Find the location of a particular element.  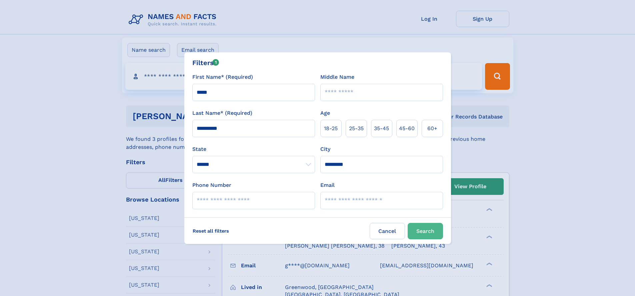

label: Reset all filters is located at coordinates (211, 231).